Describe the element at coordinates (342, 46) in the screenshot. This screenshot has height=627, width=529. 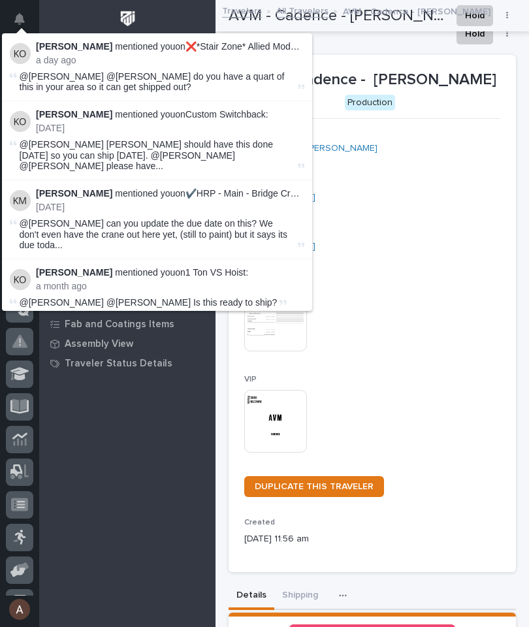
I see `a: ❌*Stair Zone* Allied Modular - Allied Modular Building Systems - Guardrail 1` at that location.